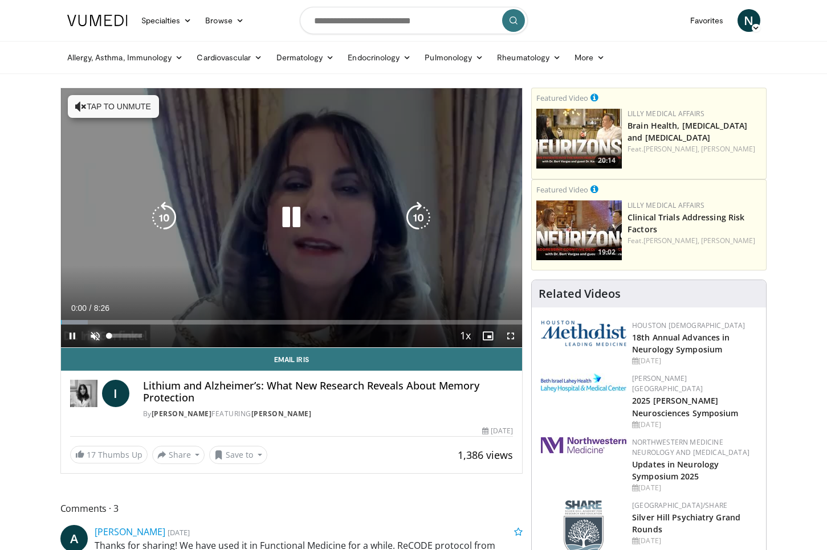  Describe the element at coordinates (606, 161) in the screenshot. I see `span: 20:14` at that location.